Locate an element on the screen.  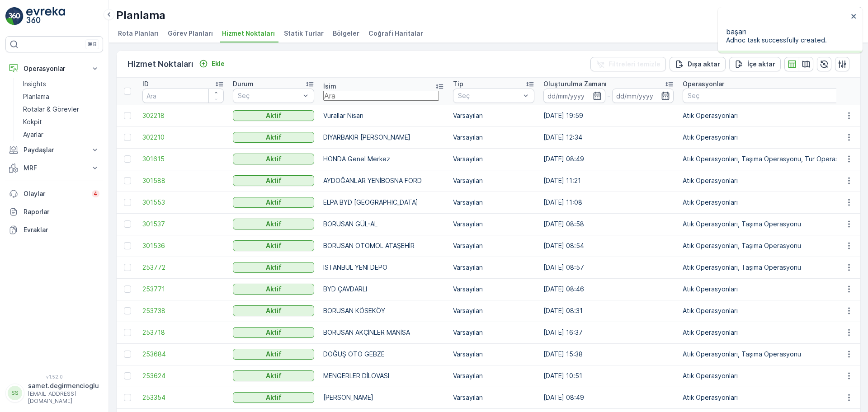
span: v 1.52.0 is located at coordinates (54, 377).